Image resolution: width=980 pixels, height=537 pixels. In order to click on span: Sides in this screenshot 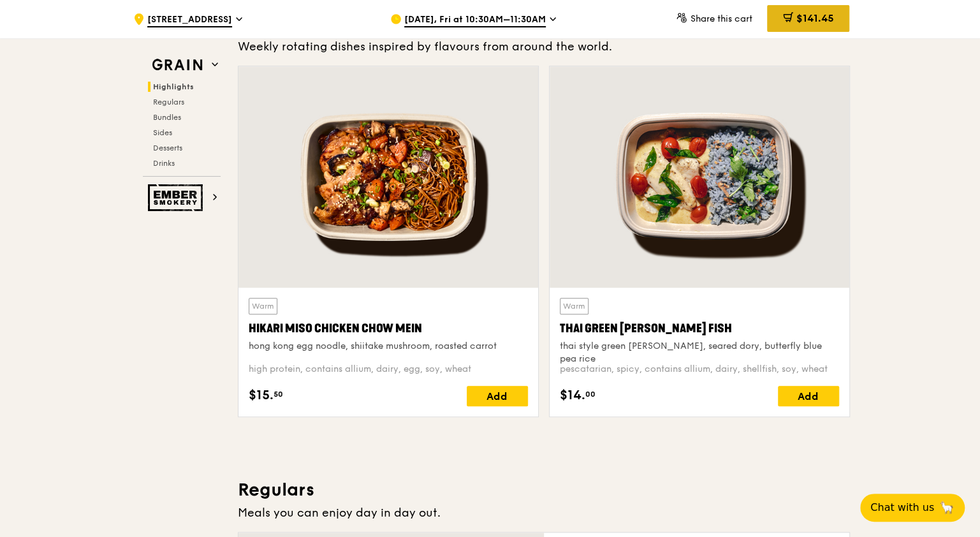, I will do `click(162, 133)`.